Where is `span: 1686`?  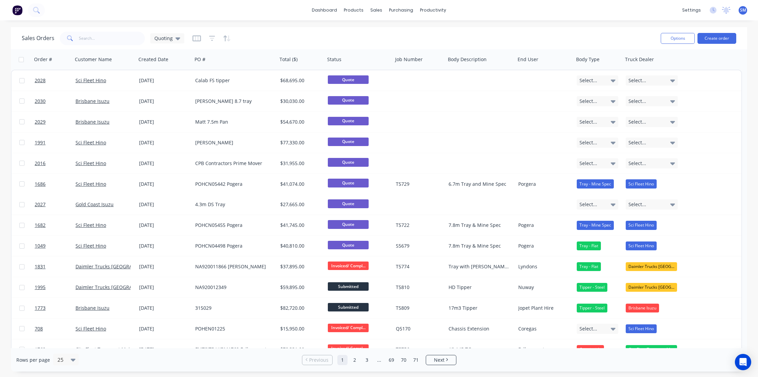
span: 1686 is located at coordinates (40, 184).